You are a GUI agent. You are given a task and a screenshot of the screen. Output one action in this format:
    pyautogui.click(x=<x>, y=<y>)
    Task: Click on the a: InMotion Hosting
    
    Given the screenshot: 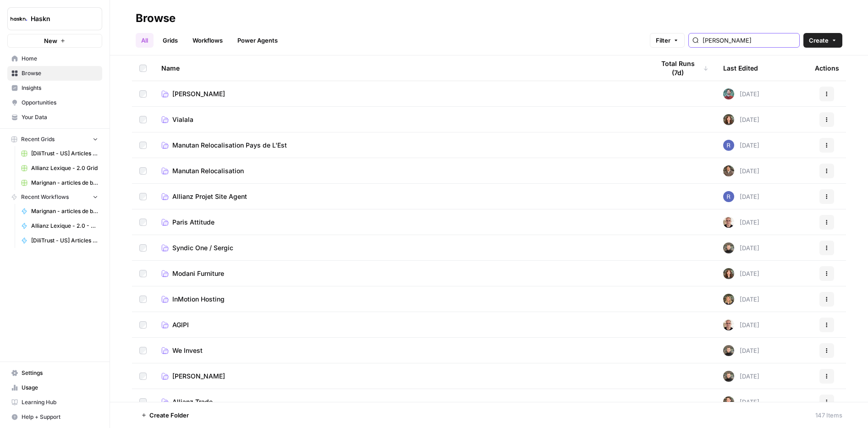 What is the action you would take?
    pyautogui.click(x=400, y=299)
    